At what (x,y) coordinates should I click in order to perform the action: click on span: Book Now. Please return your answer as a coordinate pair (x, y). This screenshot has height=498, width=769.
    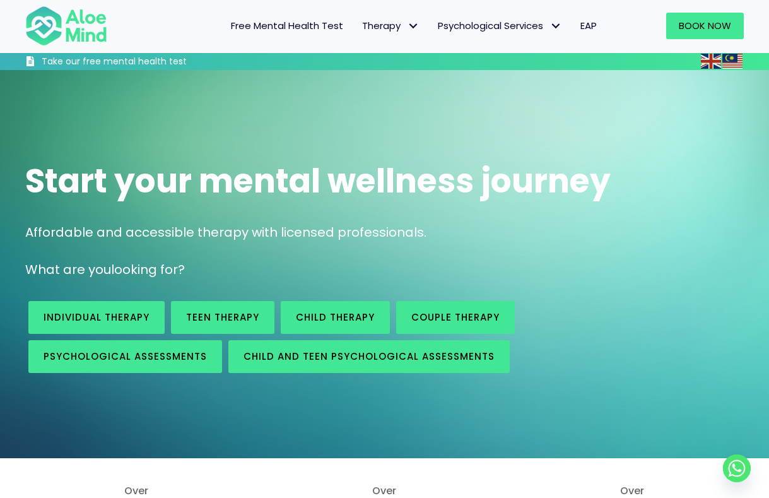
    Looking at the image, I should click on (705, 25).